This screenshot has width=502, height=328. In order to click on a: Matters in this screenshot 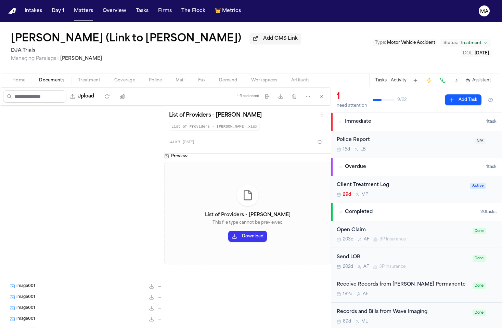, I will do `click(83, 11)`.